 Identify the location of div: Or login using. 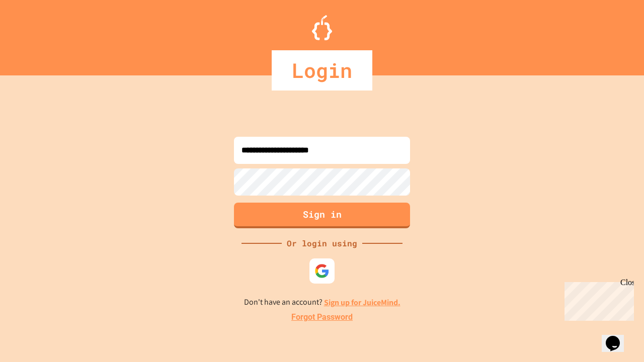
(322, 243).